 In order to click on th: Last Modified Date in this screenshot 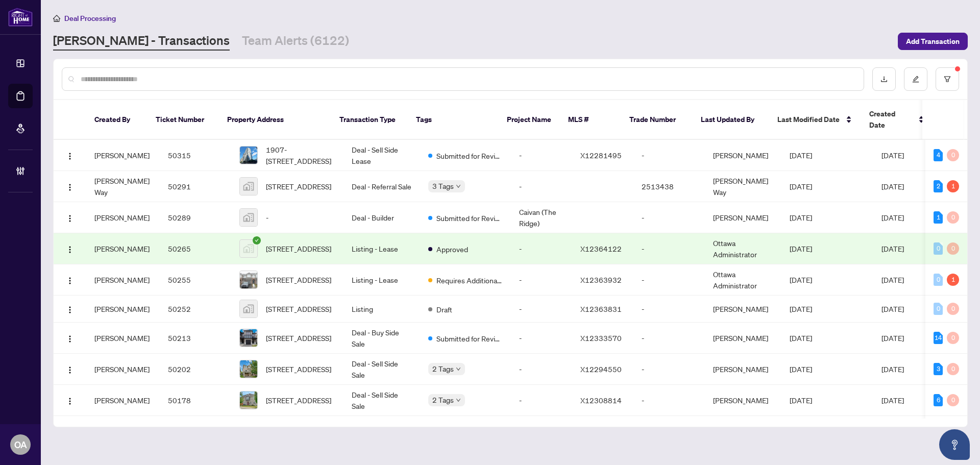, I will do `click(815, 120)`.